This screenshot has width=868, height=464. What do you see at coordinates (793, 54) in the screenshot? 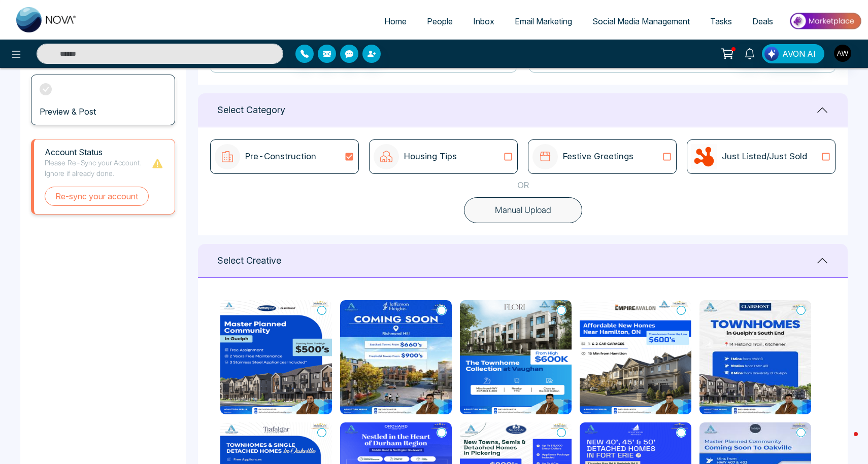
I see `button: AVON AI` at bounding box center [793, 54].